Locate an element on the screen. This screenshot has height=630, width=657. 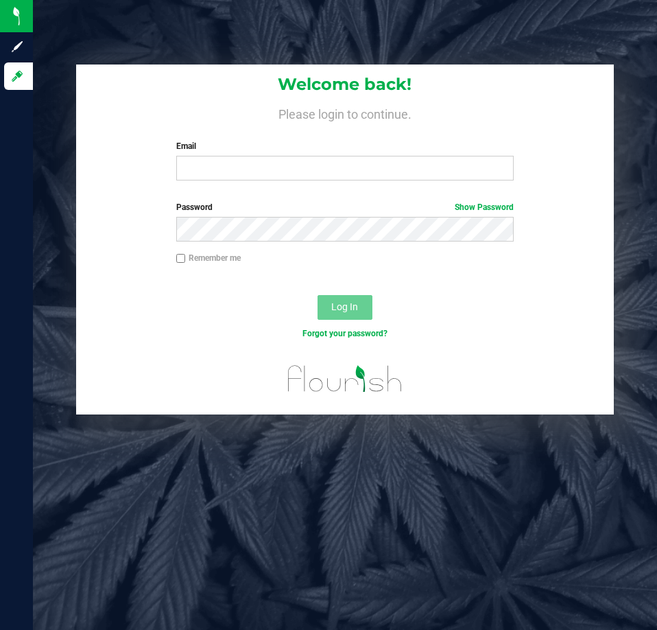
span: Password is located at coordinates (194, 207).